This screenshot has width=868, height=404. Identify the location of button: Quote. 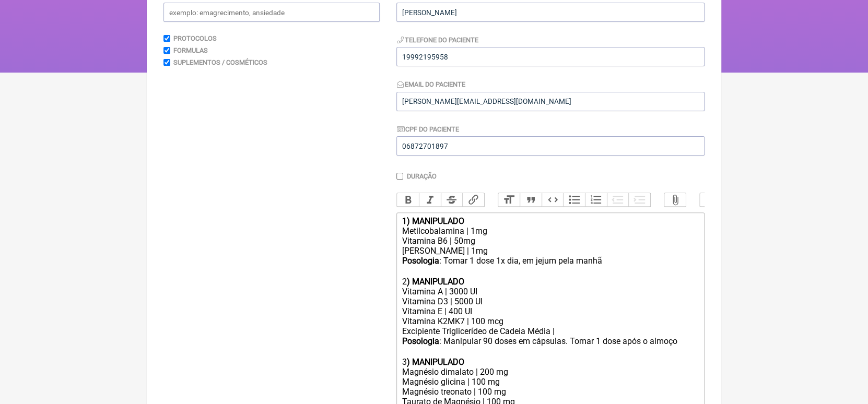
(531, 200).